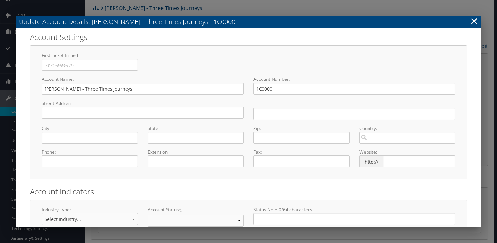 The width and height of the screenshot is (497, 243). What do you see at coordinates (90, 55) in the screenshot?
I see `label: First Ticket Issued` at bounding box center [90, 55].